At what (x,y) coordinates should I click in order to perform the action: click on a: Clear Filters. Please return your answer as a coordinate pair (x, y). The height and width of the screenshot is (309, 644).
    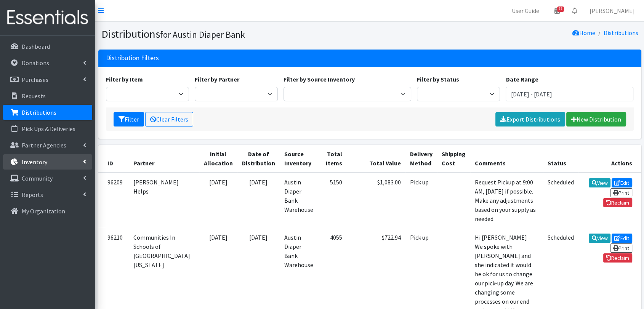
    Looking at the image, I should click on (169, 119).